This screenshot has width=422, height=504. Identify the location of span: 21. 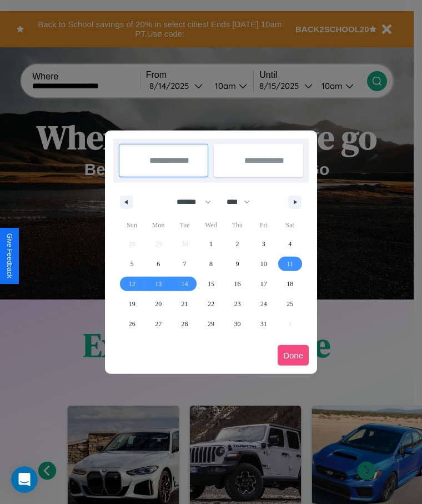
(185, 304).